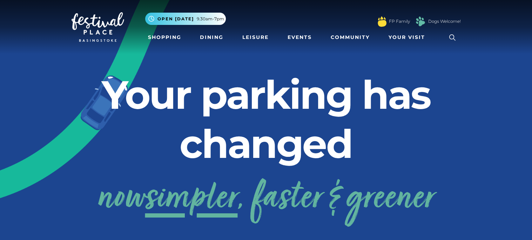  What do you see at coordinates (266, 119) in the screenshot?
I see `h2: Your parking has changed` at bounding box center [266, 119].